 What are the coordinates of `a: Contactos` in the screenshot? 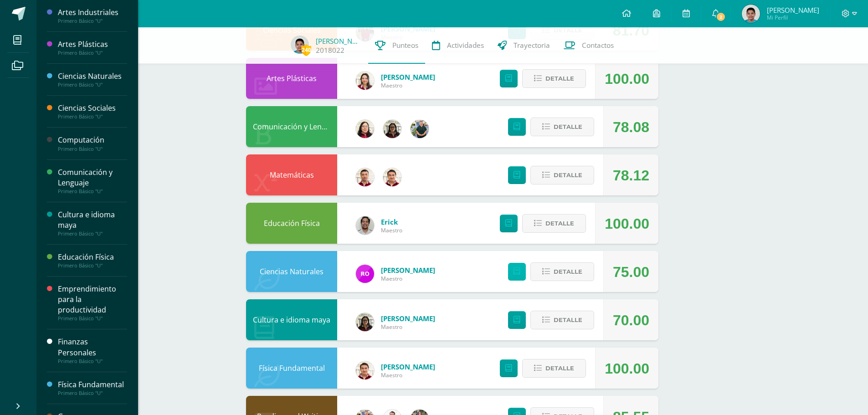 It's located at (589, 45).